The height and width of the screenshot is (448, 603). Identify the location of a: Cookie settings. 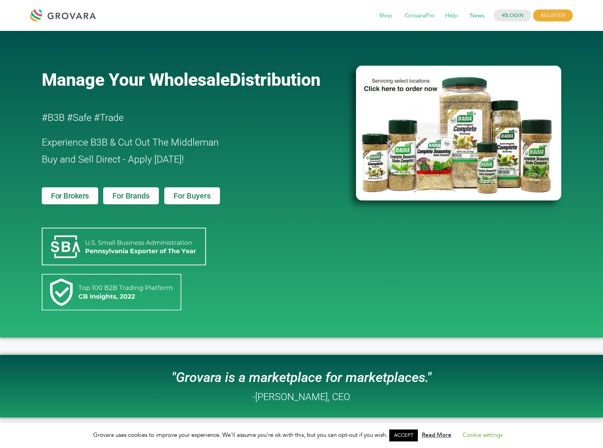
(482, 435).